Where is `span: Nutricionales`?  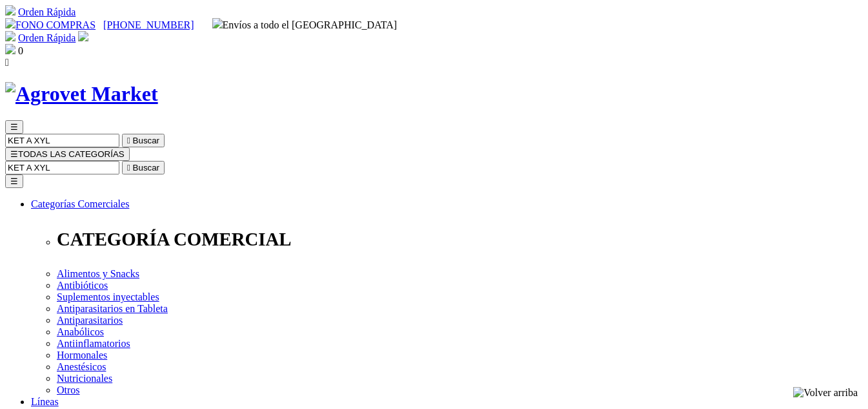 span: Nutricionales is located at coordinates (85, 378).